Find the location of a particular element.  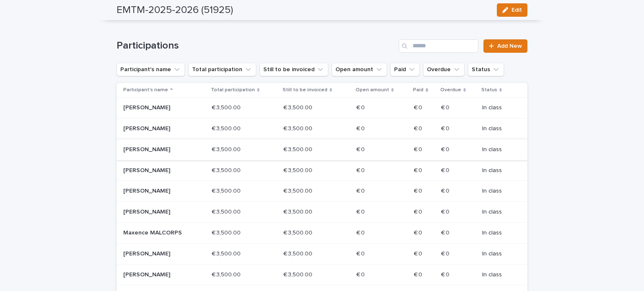

a: Add New is located at coordinates (505, 46).